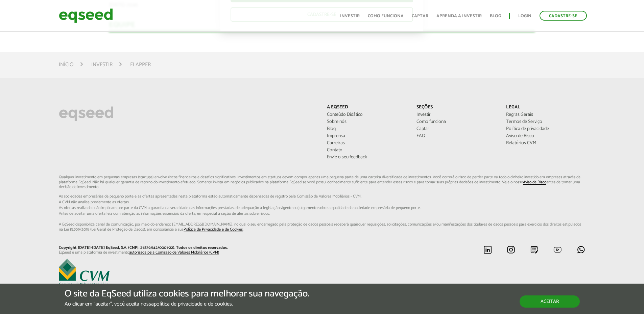 This screenshot has width=644, height=314. What do you see at coordinates (511, 249) in the screenshot?
I see `img: instagram.svg` at bounding box center [511, 249].